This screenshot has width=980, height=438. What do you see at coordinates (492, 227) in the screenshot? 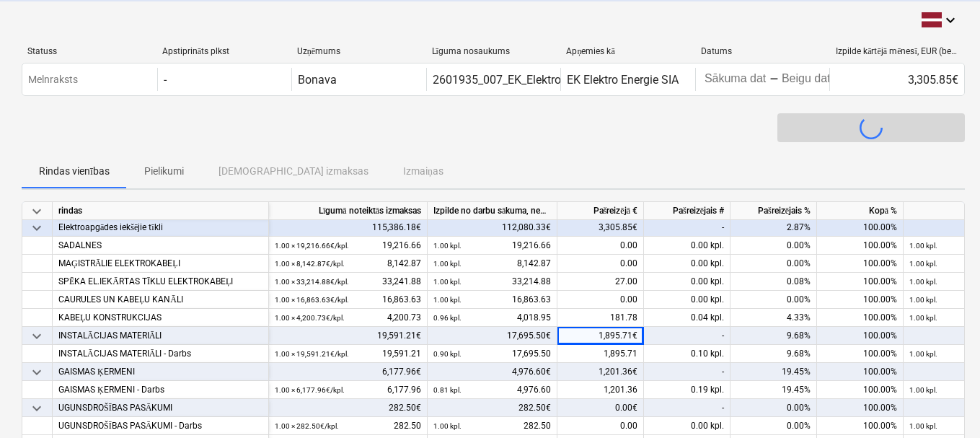
I see `div: 112,080.33€` at bounding box center [492, 227].